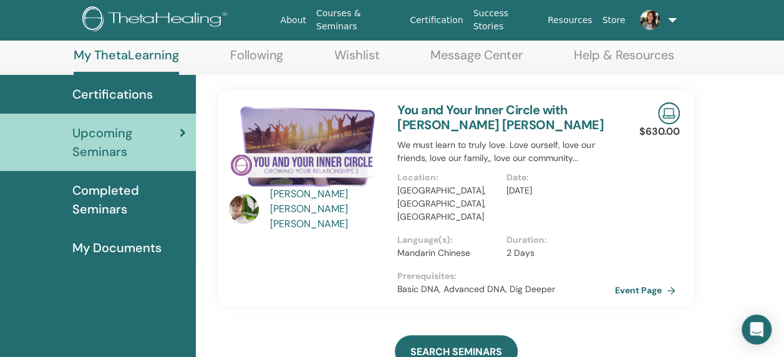 The image size is (784, 357). I want to click on img: Live Online Seminar, so click(669, 113).